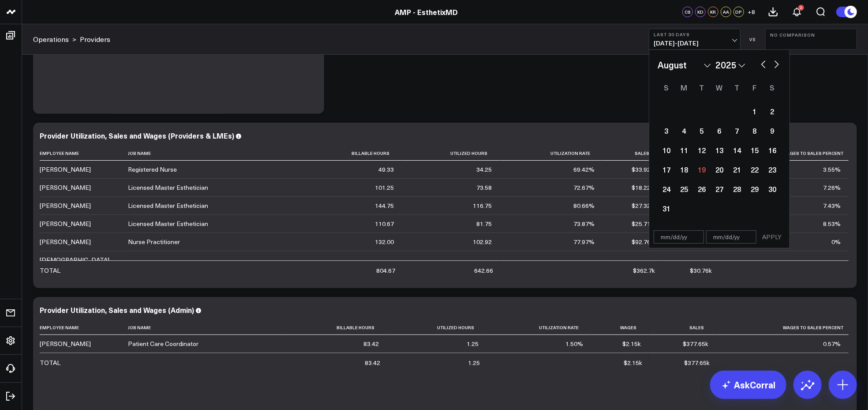 The width and height of the screenshot is (868, 410). What do you see at coordinates (811, 39) in the screenshot?
I see `button: No Comparison` at bounding box center [811, 39].